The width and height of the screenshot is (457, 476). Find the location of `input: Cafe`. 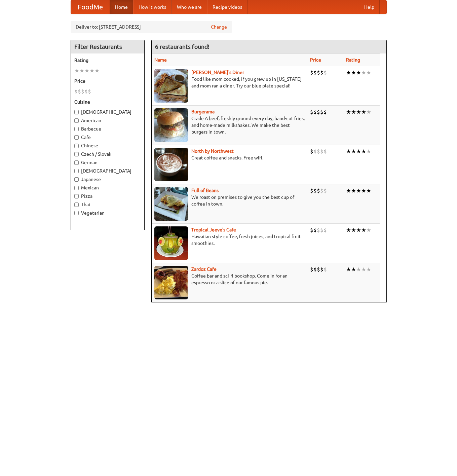

input: Cafe is located at coordinates (76, 137).